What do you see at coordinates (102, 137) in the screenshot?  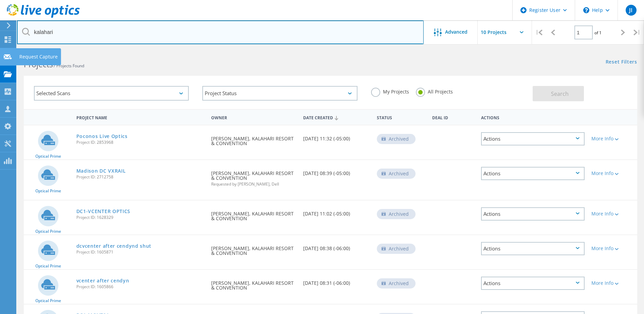 I see `a: Poconos Live Optics` at bounding box center [102, 137].